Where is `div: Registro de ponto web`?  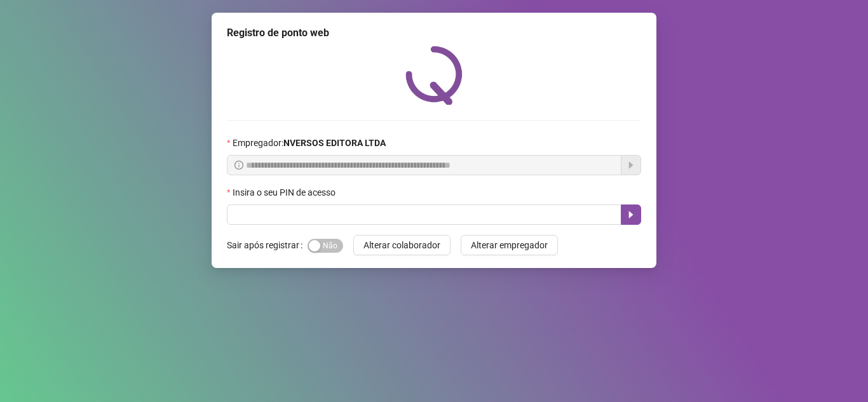
div: Registro de ponto web is located at coordinates (434, 33).